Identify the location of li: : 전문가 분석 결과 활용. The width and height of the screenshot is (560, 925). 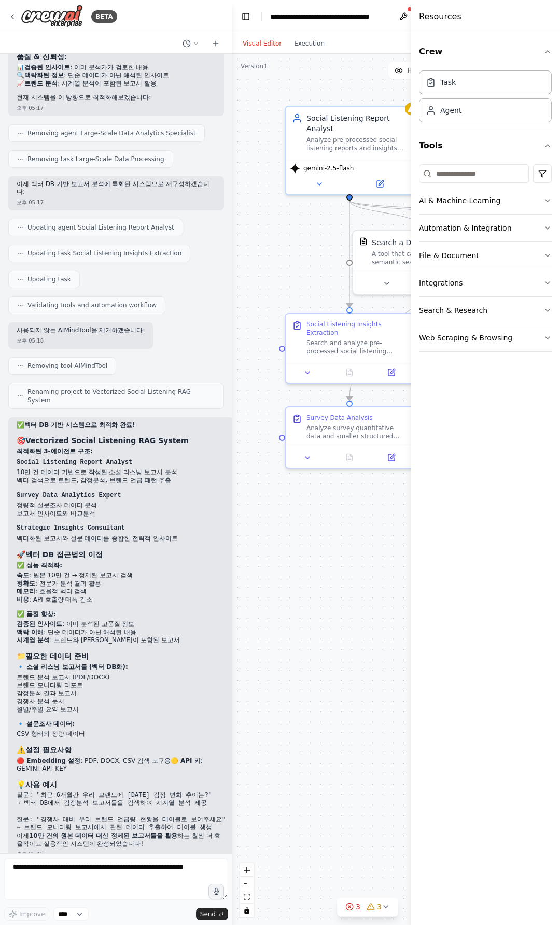
(121, 584).